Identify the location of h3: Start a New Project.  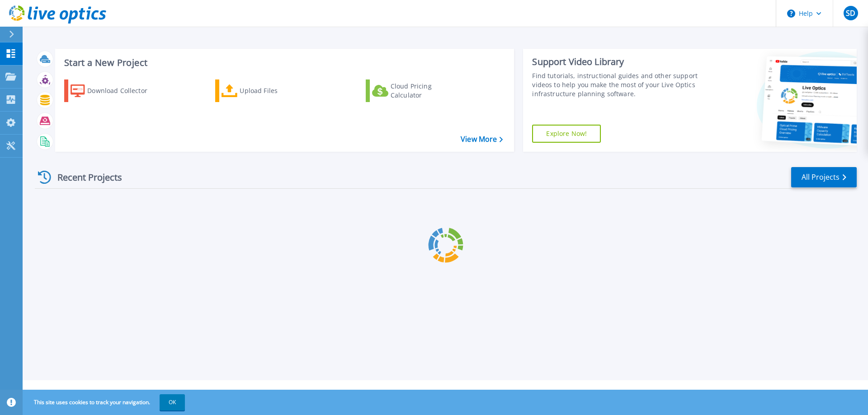
(283, 63).